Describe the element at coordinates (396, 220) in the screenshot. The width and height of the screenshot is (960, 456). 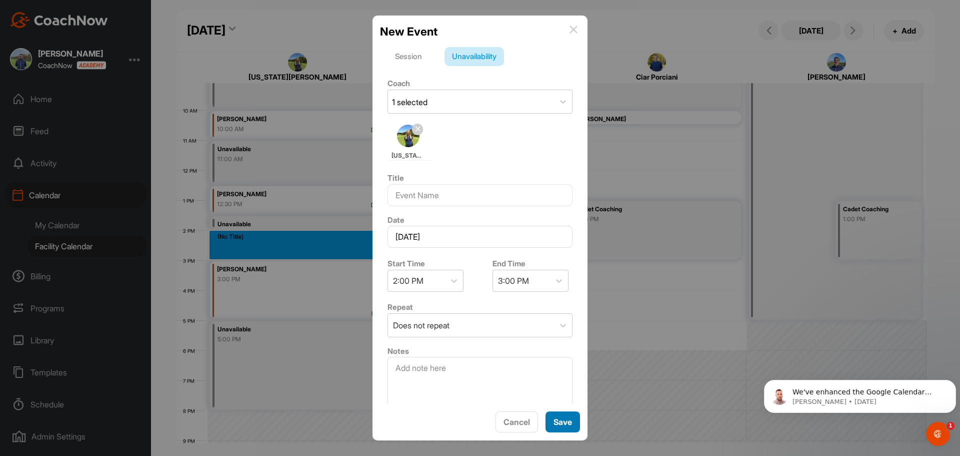
I see `label: Date` at that location.